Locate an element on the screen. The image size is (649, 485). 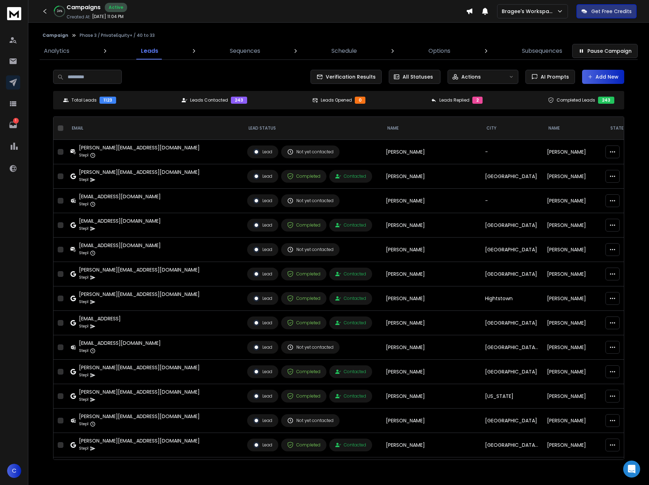
a: 1 is located at coordinates (13, 125).